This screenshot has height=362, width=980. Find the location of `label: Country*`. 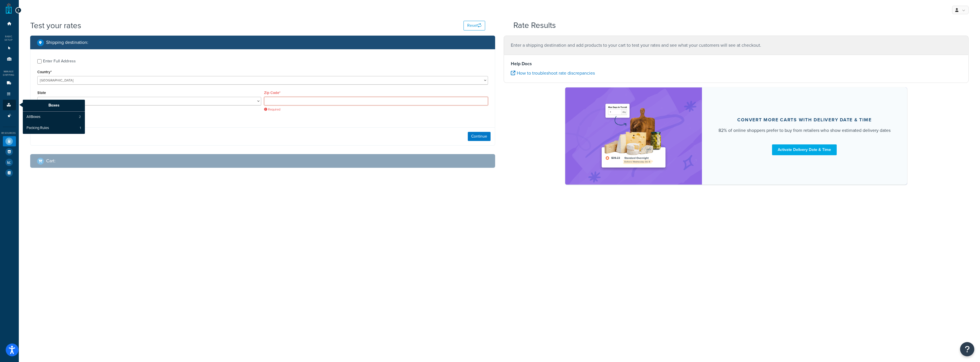

label: Country* is located at coordinates (44, 72).